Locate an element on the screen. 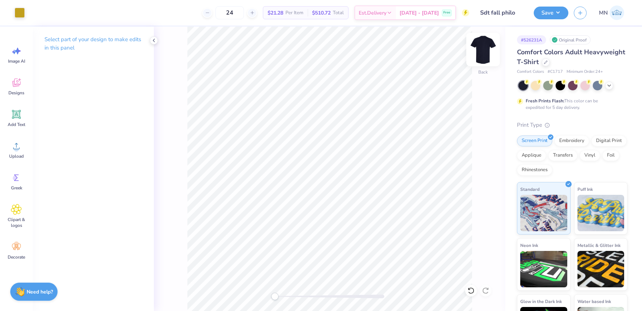 The height and width of the screenshot is (311, 642). div: Foil is located at coordinates (610, 156).